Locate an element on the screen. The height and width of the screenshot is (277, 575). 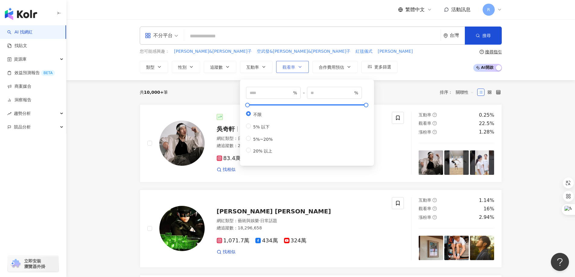
div: 排序： is located at coordinates (458, 92).